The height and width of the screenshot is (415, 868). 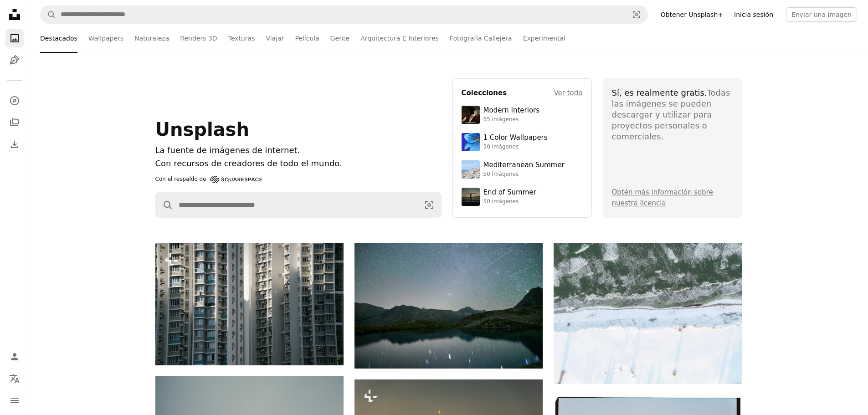 I want to click on a: Wallpapers, so click(x=105, y=38).